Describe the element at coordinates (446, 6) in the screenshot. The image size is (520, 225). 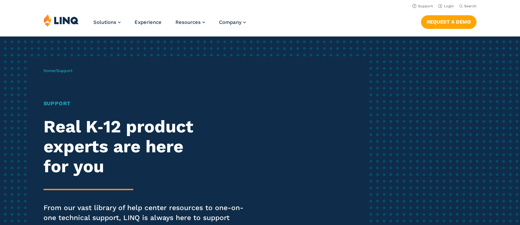
I see `a: Login` at that location.